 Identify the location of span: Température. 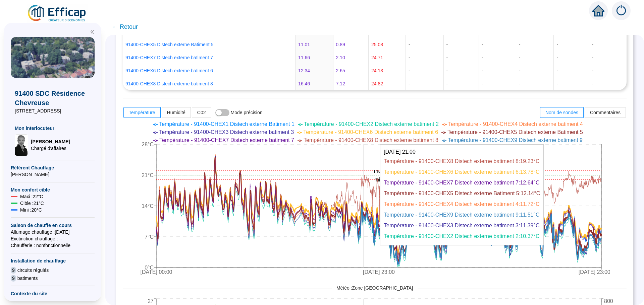
(142, 113).